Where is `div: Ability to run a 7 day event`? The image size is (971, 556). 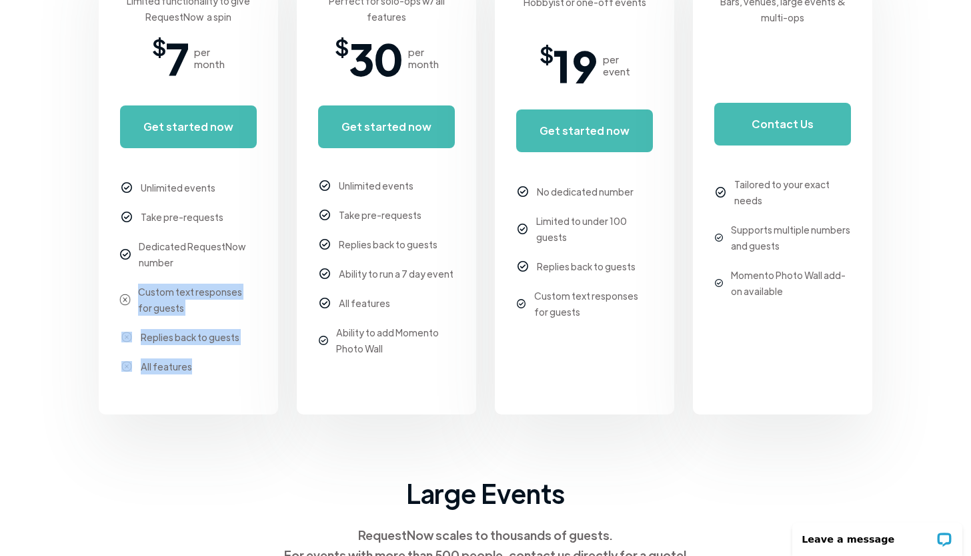
div: Ability to run a 7 day event is located at coordinates (396, 274).